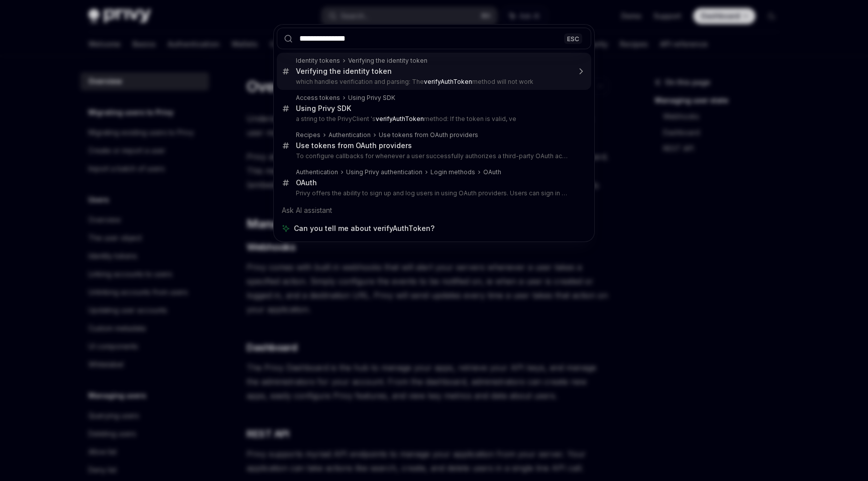 This screenshot has height=481, width=868. I want to click on p: Privy offers the ability to sign up and log users in using OAuth providers. Users can sign in with f, so click(433, 193).